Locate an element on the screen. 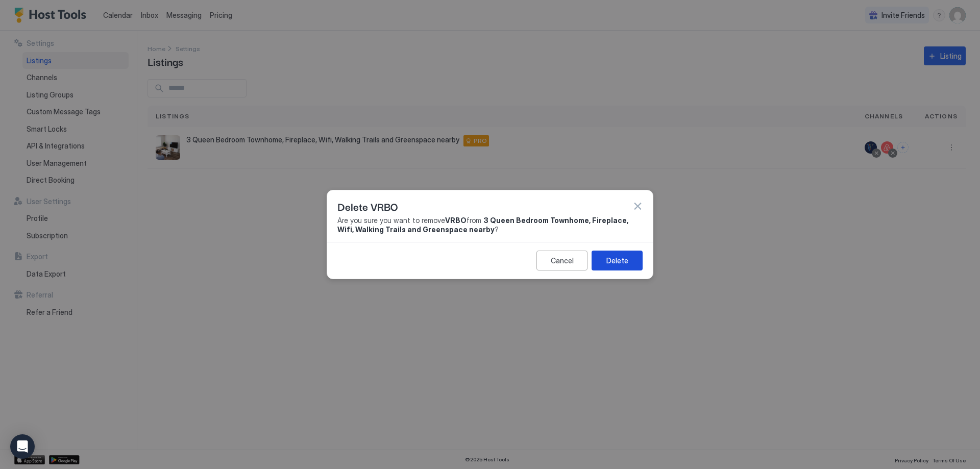 The height and width of the screenshot is (469, 980). button: Cancel is located at coordinates (561, 260).